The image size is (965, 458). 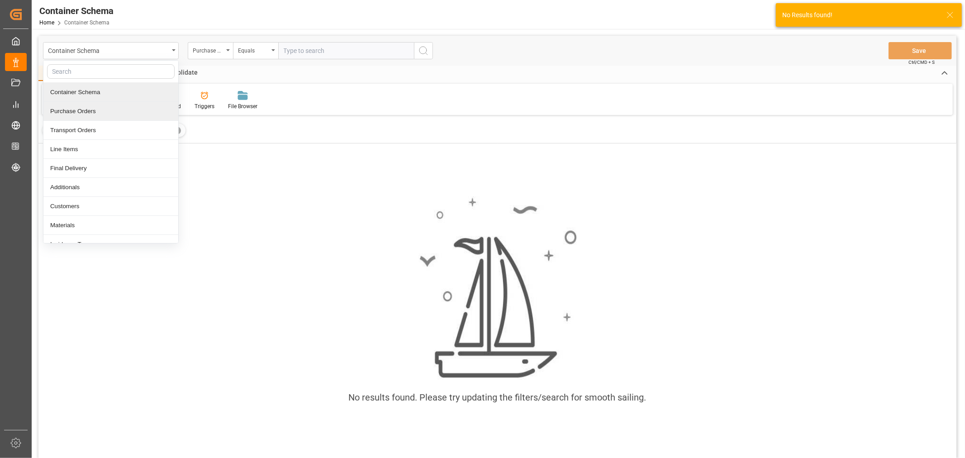 What do you see at coordinates (111, 225) in the screenshot?
I see `div: Materials` at bounding box center [111, 225].